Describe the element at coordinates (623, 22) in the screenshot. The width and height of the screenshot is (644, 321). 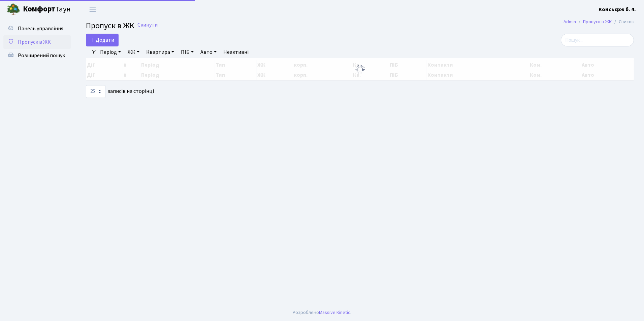
I see `li: Список` at that location.